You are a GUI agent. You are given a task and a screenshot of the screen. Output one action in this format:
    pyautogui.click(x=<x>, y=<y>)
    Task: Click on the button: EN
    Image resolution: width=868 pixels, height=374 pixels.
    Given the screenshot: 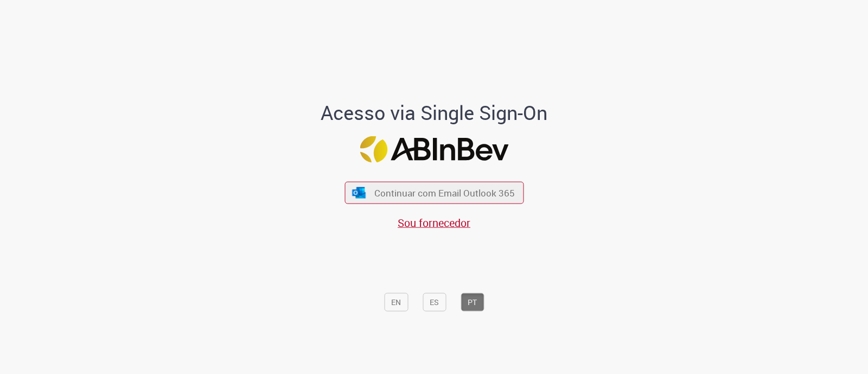 What is the action you would take?
    pyautogui.click(x=396, y=302)
    